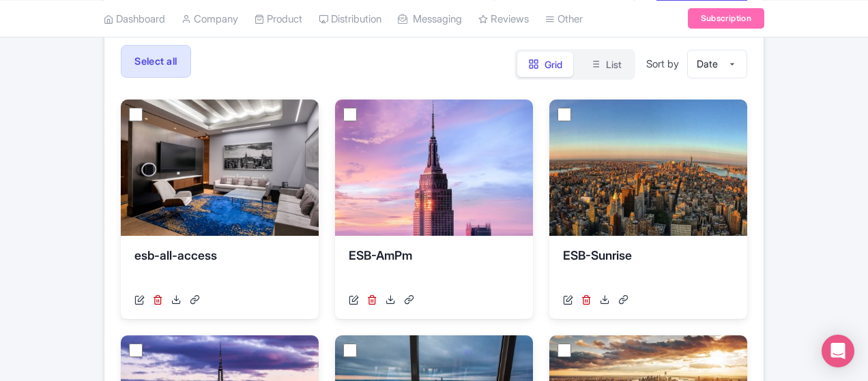 This screenshot has height=381, width=868. Describe the element at coordinates (434, 268) in the screenshot. I see `div: ESB-AmPm` at that location.